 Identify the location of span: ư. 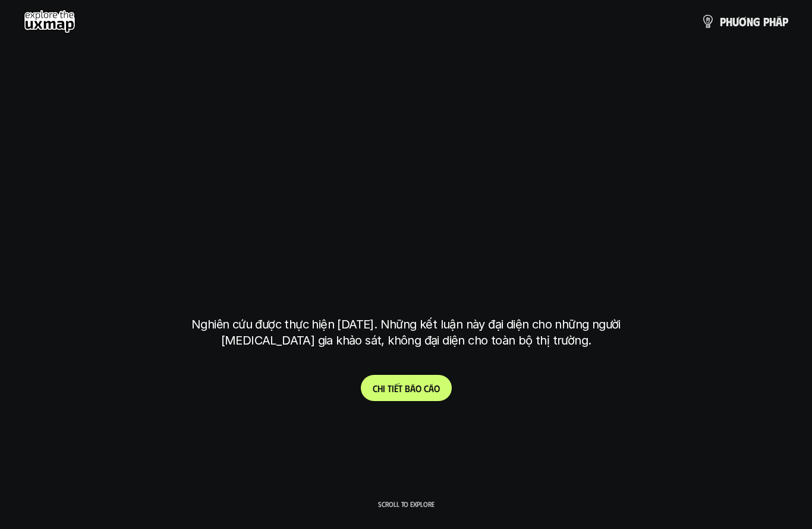
(736, 21).